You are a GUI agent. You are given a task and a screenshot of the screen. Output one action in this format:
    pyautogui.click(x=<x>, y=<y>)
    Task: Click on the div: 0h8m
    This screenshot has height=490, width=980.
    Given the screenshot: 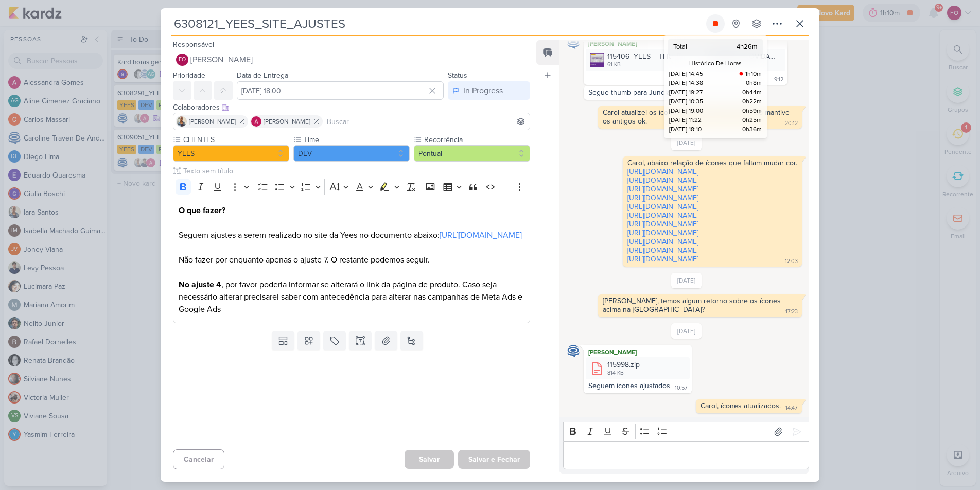 What is the action you would take?
    pyautogui.click(x=754, y=83)
    